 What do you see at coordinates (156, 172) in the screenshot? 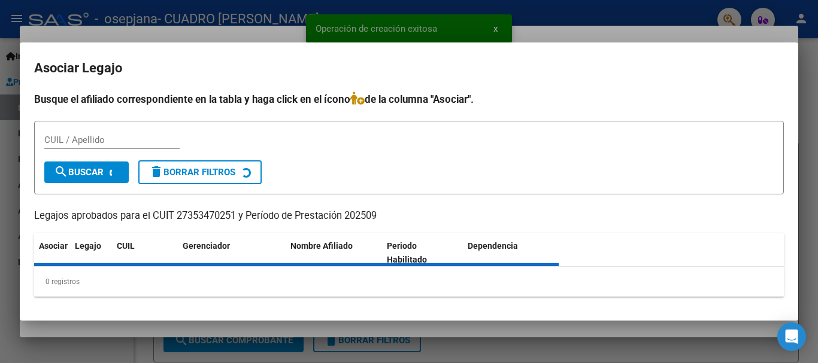
I see `mat-icon: delete` at bounding box center [156, 172].